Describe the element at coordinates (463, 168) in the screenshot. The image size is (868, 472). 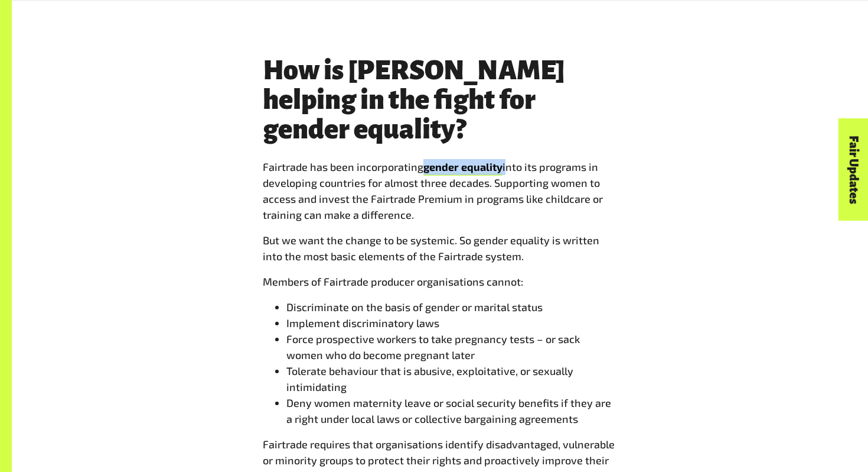
I see `a: gender equality` at that location.